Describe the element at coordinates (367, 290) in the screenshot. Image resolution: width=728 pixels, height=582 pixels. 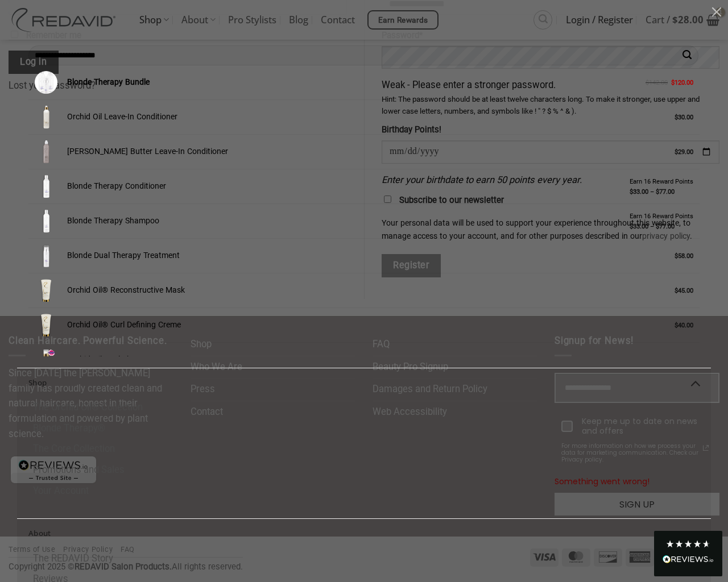
I see `div: Orchid Oil® Reconstructive Mask` at that location.